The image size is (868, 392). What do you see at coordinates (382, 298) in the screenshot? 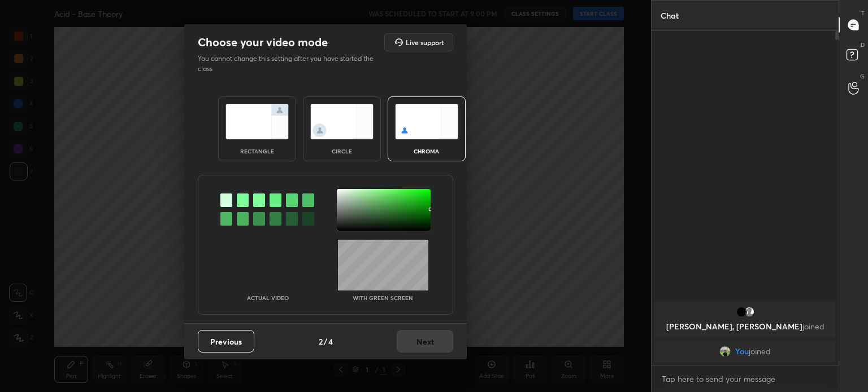
I see `p: With green screen` at bounding box center [382, 298].